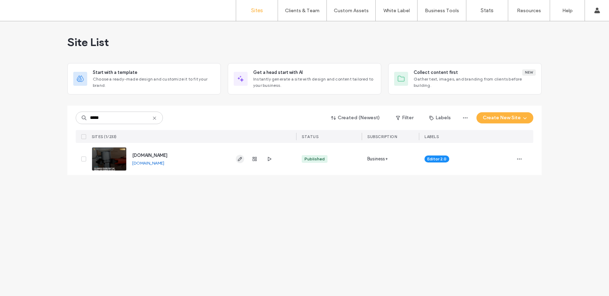  Describe the element at coordinates (528, 10) in the screenshot. I see `label: Resources` at that location.